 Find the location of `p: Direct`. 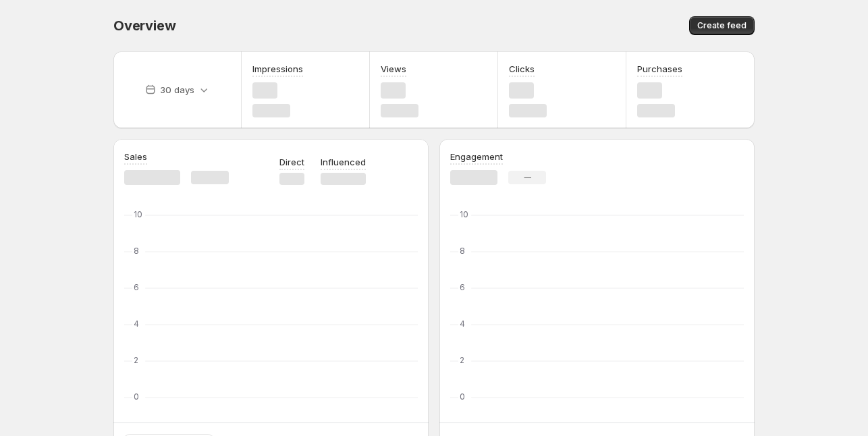

p: Direct is located at coordinates (291, 162).